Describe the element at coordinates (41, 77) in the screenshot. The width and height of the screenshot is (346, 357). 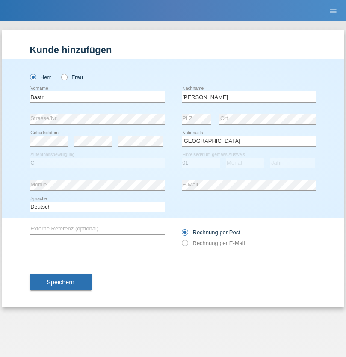
I see `label: Herr` at that location.